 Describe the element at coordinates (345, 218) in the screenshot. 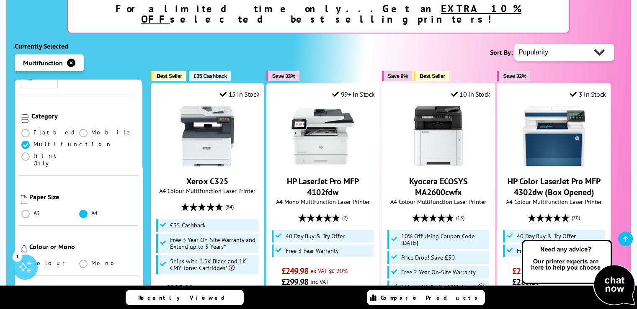

I see `span: (2)` at that location.